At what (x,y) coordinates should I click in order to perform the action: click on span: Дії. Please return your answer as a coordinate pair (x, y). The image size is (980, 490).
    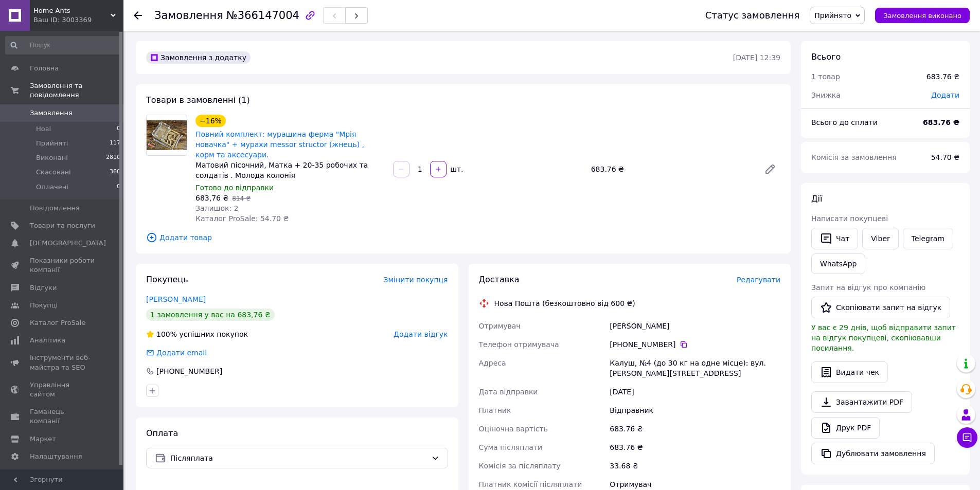
    Looking at the image, I should click on (816, 198).